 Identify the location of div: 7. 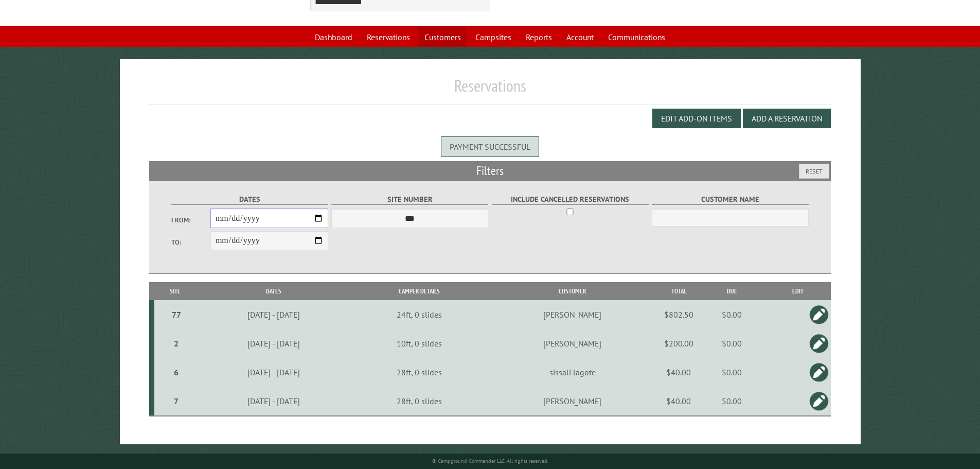
(176, 401).